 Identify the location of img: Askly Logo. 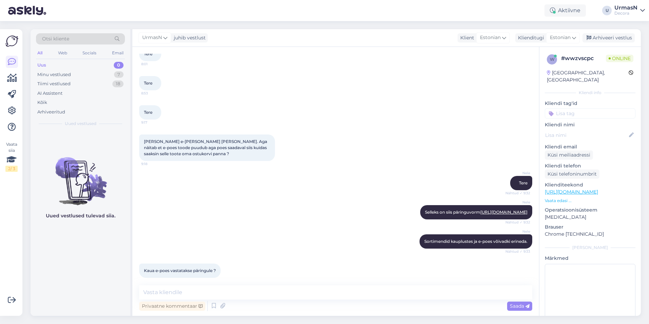
(12, 41).